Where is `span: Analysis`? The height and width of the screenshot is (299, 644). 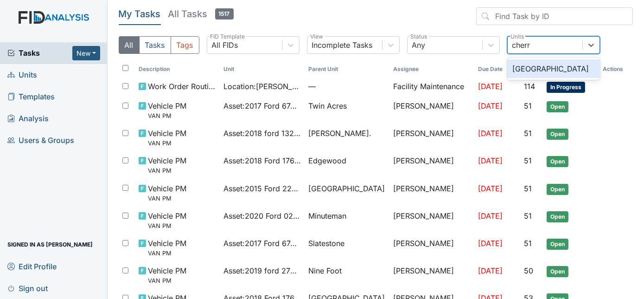 span: Analysis is located at coordinates (28, 118).